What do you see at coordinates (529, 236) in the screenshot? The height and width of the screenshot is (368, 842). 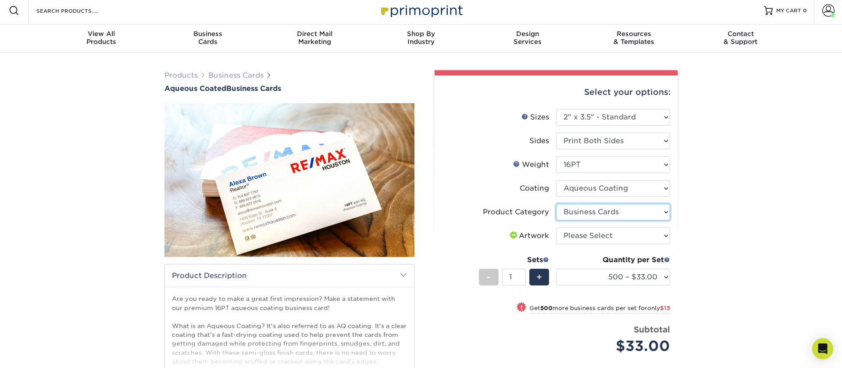 I see `div: Artwork` at bounding box center [529, 236].